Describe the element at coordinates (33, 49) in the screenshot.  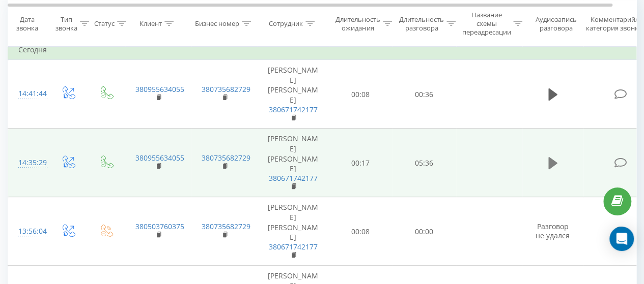
I see `font: Сегодня` at that location.